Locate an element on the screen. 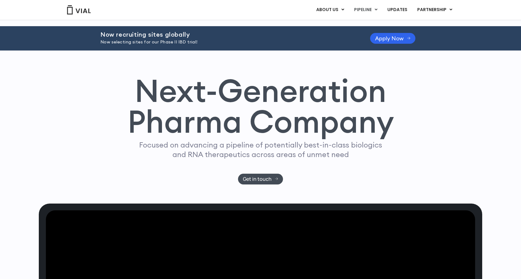 This screenshot has width=521, height=279. a: ABOUT USMenu Toggle is located at coordinates (330, 10).